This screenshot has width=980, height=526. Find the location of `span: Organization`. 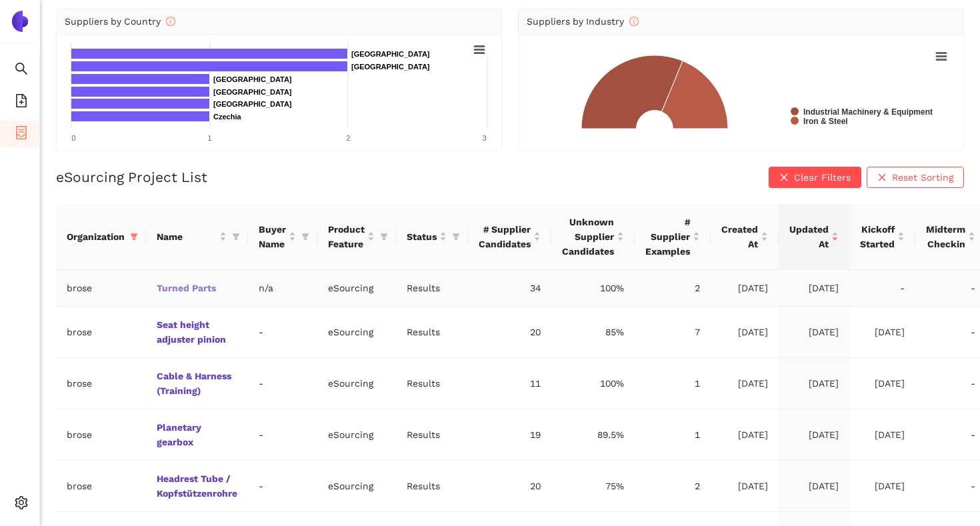

span: Organization is located at coordinates (95, 237).